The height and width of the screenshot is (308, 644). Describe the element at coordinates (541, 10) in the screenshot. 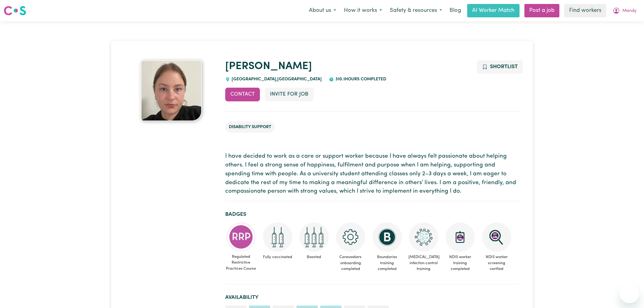

I see `a: Post a job` at that location.